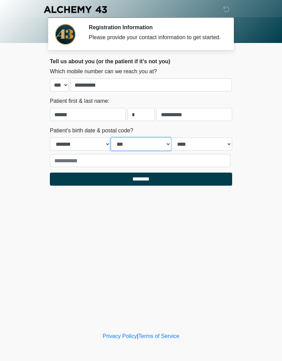 Image resolution: width=282 pixels, height=361 pixels. Describe the element at coordinates (158, 335) in the screenshot. I see `a: Terms of Service` at that location.